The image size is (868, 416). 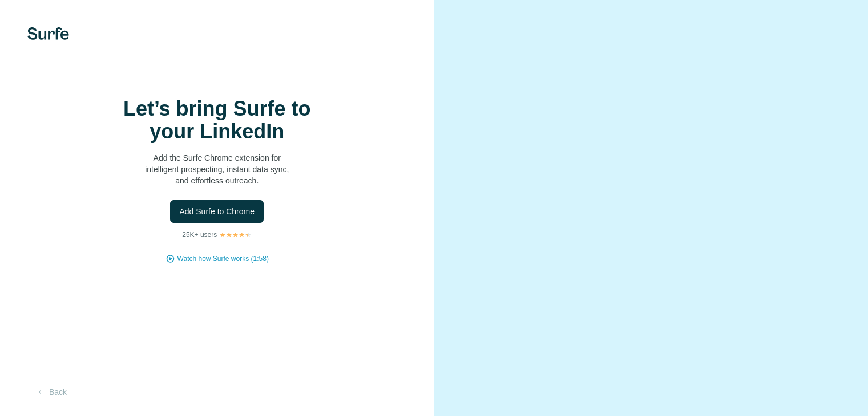 I want to click on button: Watch how Surfe works (1:58), so click(x=223, y=259).